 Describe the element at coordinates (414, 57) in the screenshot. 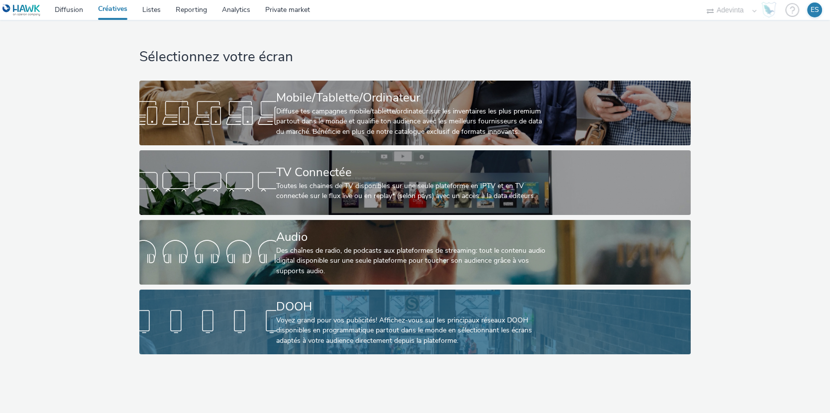

I see `h1: Sélectionnez votre écran` at that location.